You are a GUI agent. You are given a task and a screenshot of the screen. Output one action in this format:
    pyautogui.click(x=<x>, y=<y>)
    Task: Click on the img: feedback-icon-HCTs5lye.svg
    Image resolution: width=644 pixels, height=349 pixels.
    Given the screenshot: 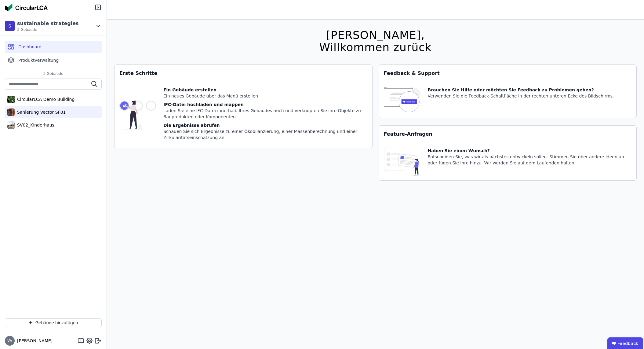 What is the action you would take?
    pyautogui.click(x=402, y=100)
    